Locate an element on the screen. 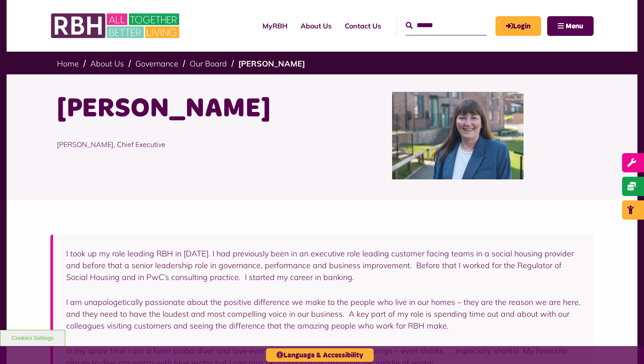 Image resolution: width=644 pixels, height=364 pixels. button: Language & Accessibility is located at coordinates (320, 355).